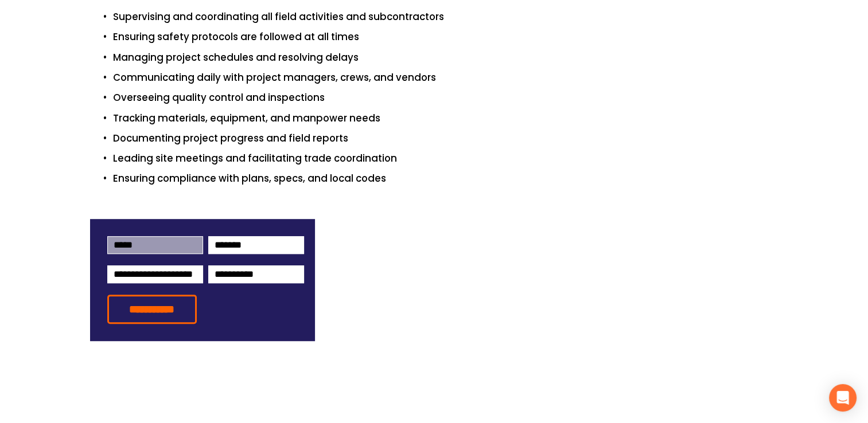 This screenshot has width=868, height=423. What do you see at coordinates (446, 138) in the screenshot?
I see `p: Documenting project progress and field reports` at bounding box center [446, 138].